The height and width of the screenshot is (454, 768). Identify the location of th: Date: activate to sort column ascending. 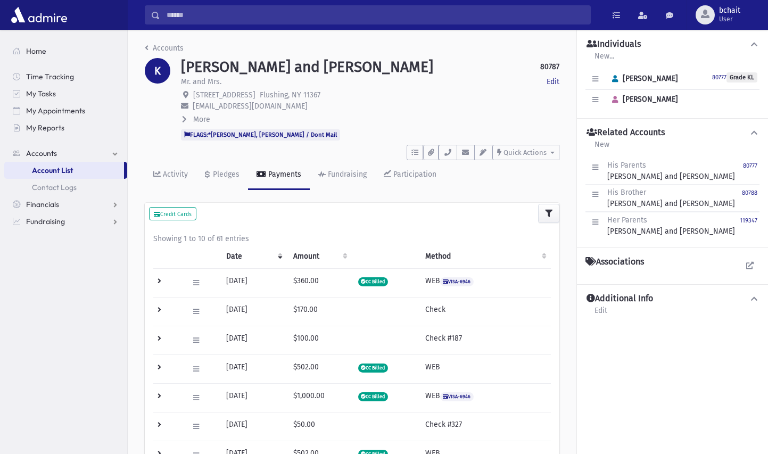
(253, 257).